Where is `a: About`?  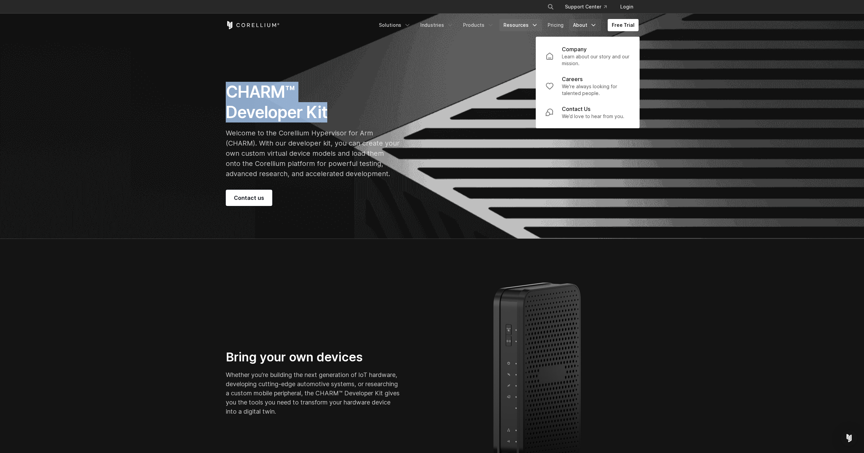
a: About is located at coordinates (585, 25).